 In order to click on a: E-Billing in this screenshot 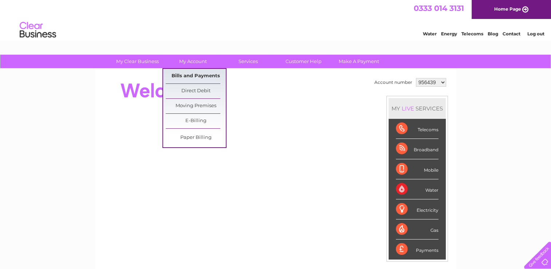, I will do `click(196, 121)`.